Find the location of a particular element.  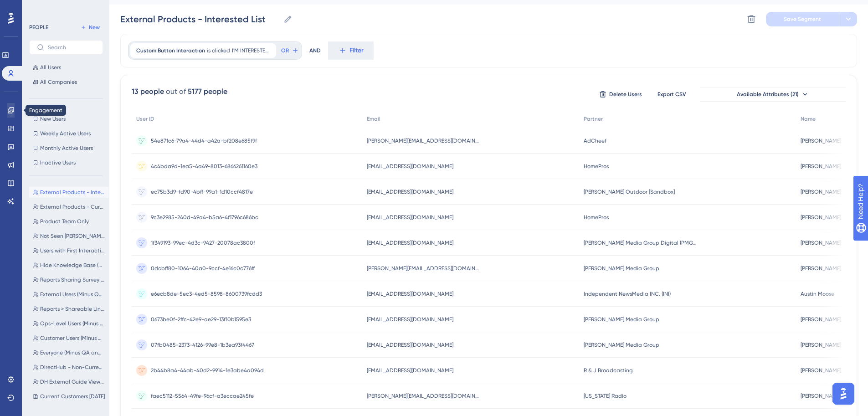

span: Everyone (Minus QA and Customer Users) is located at coordinates (72, 353).